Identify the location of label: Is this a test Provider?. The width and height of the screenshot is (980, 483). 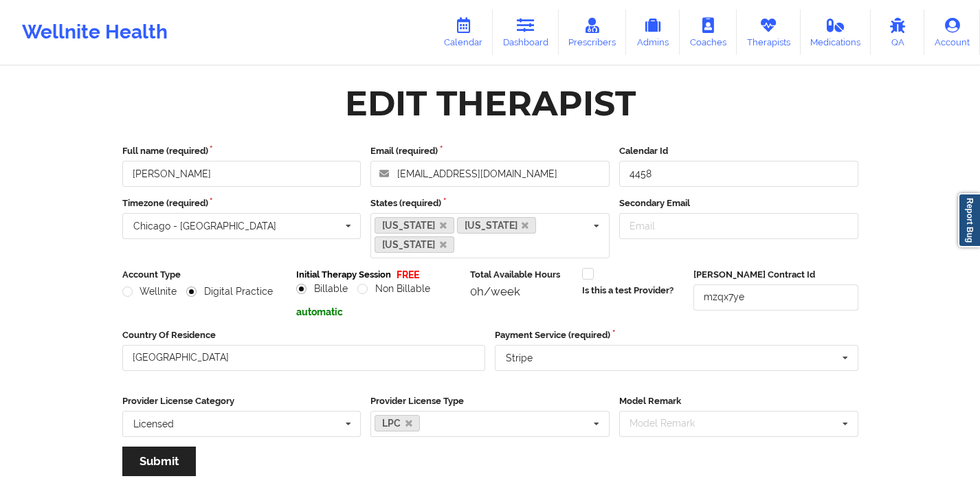
(627, 291).